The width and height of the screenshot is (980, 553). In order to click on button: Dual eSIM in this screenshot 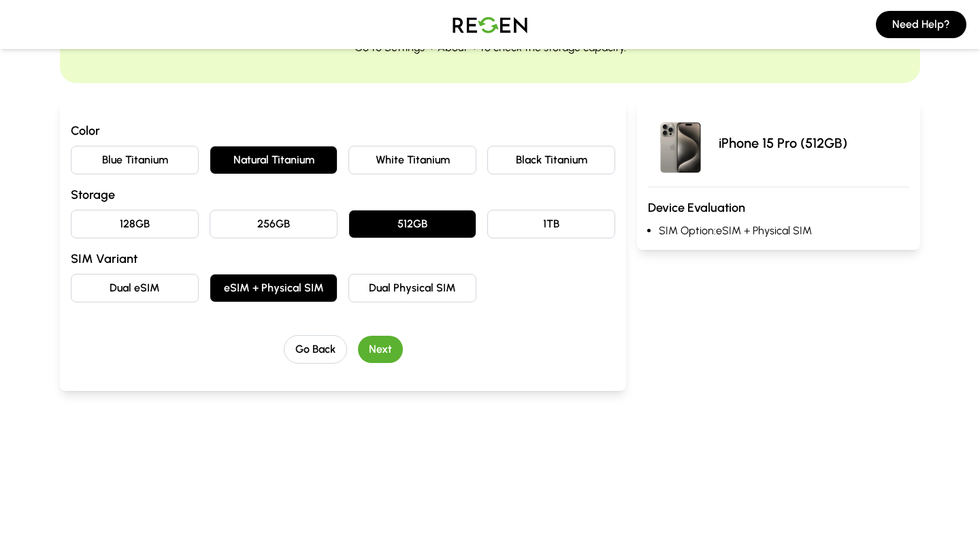, I will do `click(135, 288)`.